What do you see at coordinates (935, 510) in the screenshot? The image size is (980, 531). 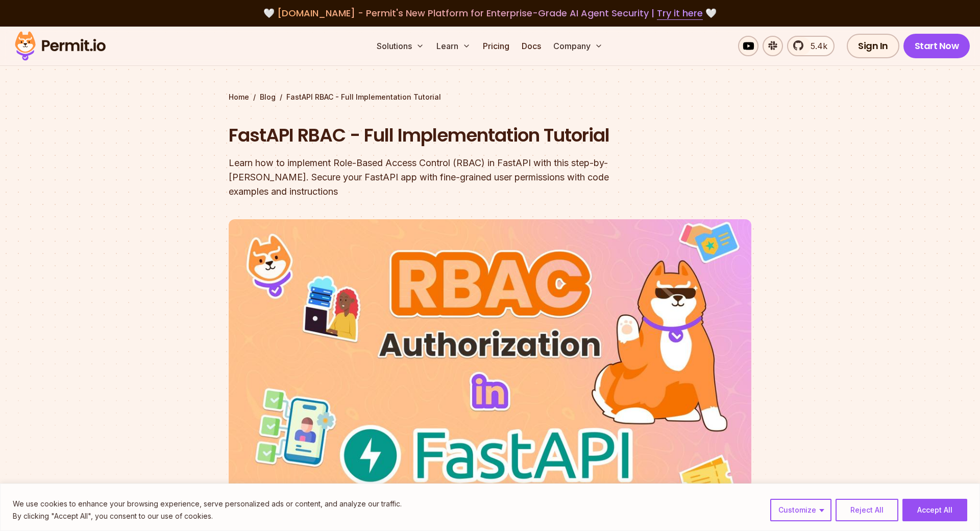 I see `button: Accept All` at bounding box center [935, 510].